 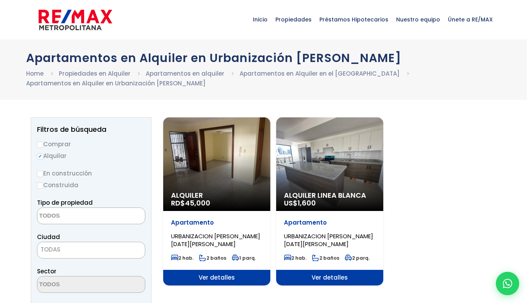 I want to click on span: 45,000, so click(x=198, y=203).